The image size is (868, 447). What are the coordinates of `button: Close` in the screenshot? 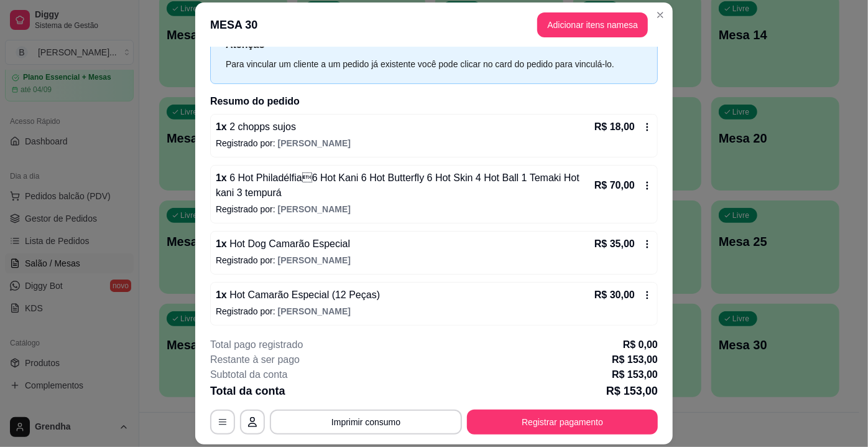 It's located at (661, 15).